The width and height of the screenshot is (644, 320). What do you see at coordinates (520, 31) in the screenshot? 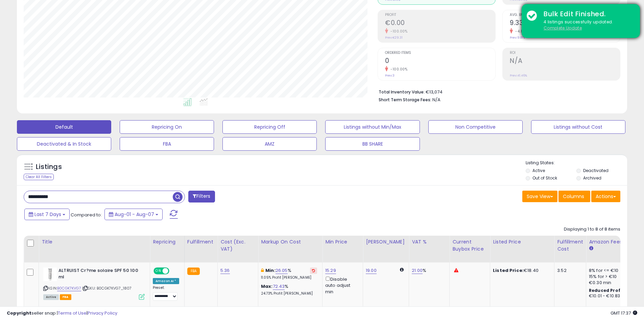
I see `small: -4.89%` at bounding box center [520, 31].